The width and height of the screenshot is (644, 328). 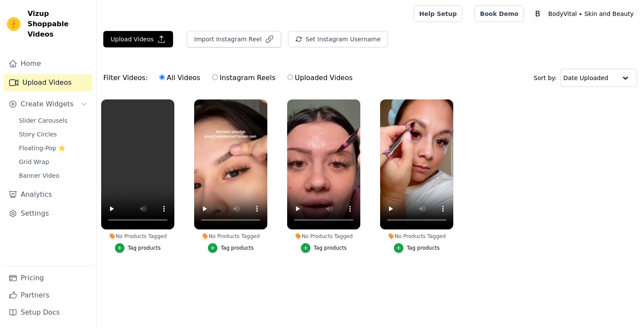 I want to click on text: B, so click(x=538, y=14).